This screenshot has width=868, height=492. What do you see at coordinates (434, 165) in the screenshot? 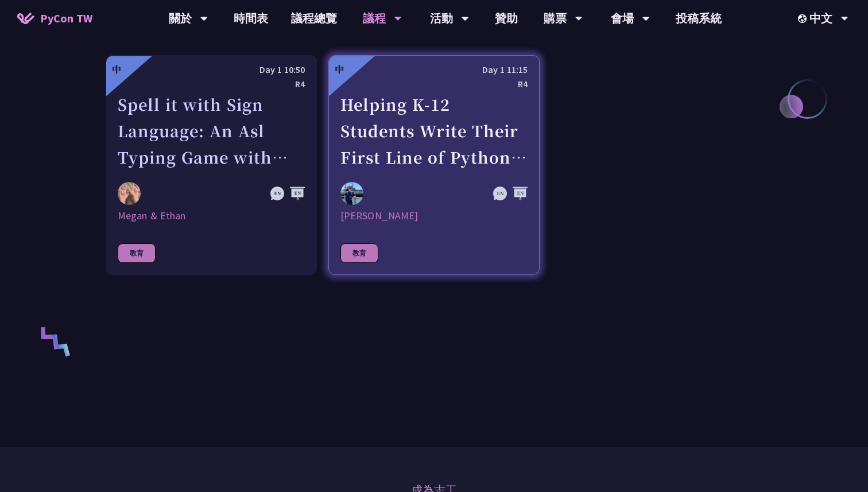
I see `a: 中 Day 1 11:15 R4 Helping K-12 Students Write Their First Line of Python: Building a Game-Based Le...` at bounding box center [434, 165].